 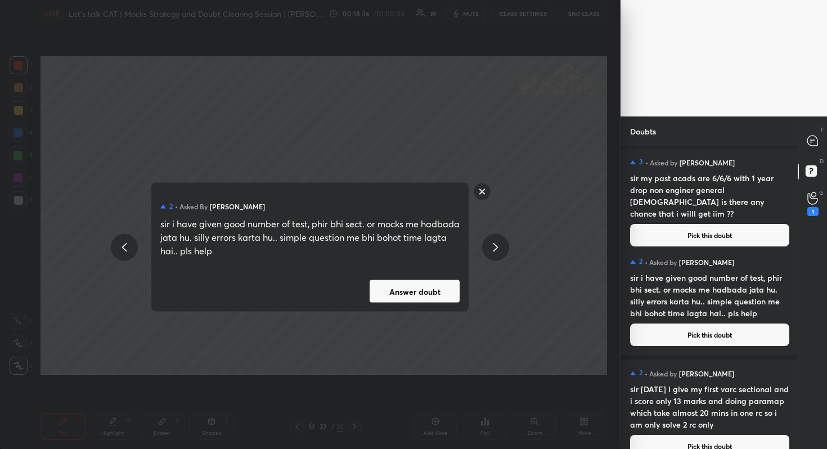 I want to click on p: D, so click(x=822, y=161).